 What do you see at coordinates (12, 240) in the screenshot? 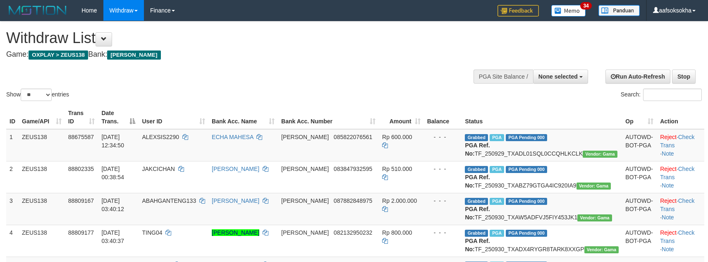
I see `td: 4` at bounding box center [12, 240].